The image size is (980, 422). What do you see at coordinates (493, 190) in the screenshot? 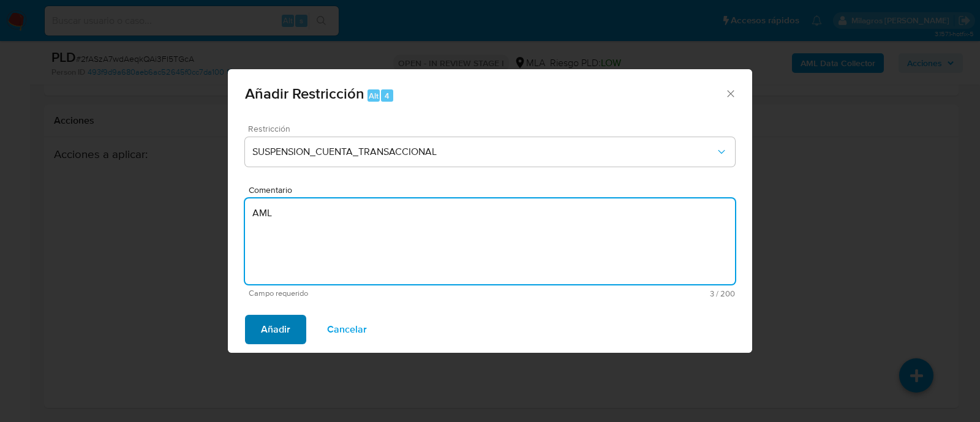
I see `span: Comentario` at bounding box center [493, 190].